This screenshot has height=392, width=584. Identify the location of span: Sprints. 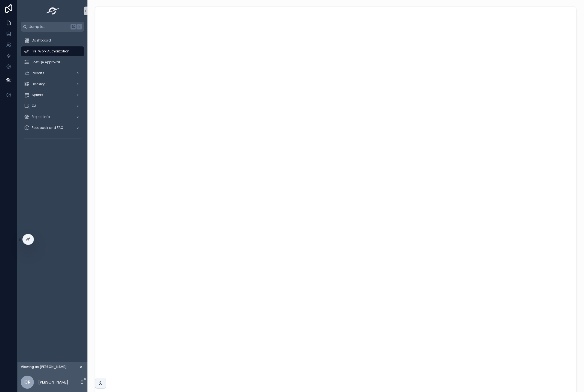
(37, 95).